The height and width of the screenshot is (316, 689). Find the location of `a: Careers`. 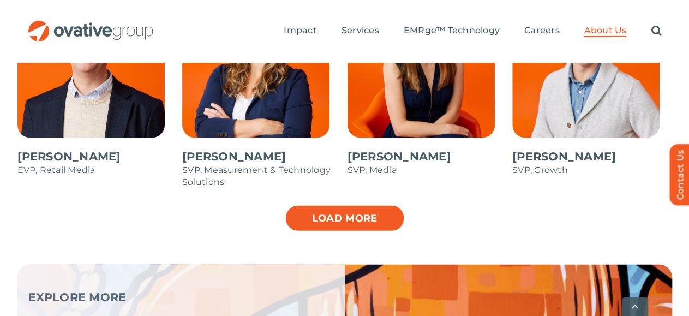

a: Careers is located at coordinates (542, 31).